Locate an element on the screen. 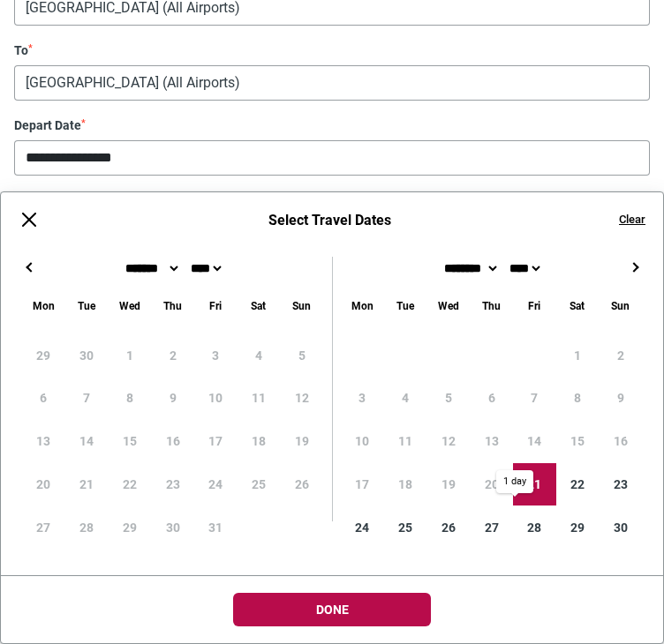  div: 27 is located at coordinates (491, 527).